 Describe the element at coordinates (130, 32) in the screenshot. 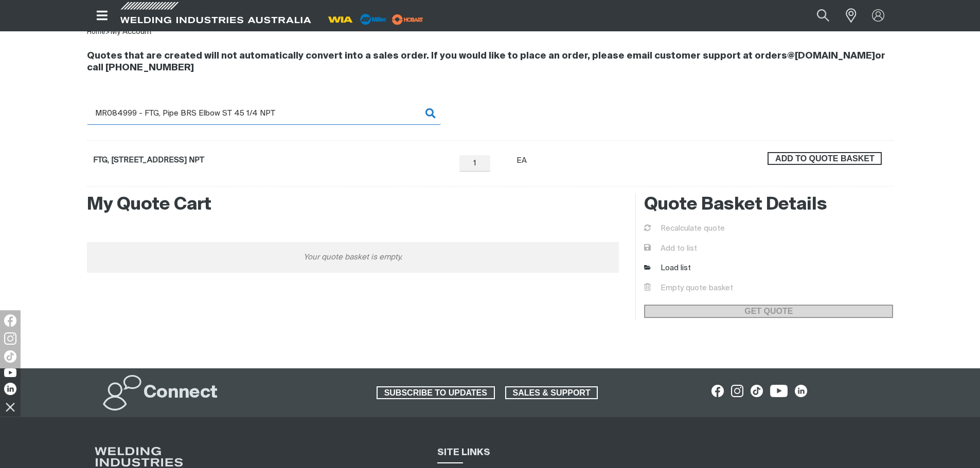

I see `a: My Account` at that location.